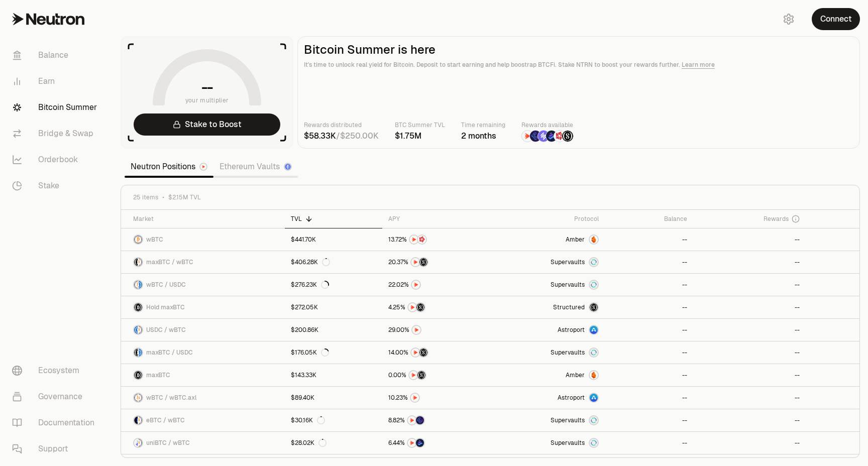 The image size is (868, 466). Describe the element at coordinates (169, 167) in the screenshot. I see `a: Neutron Positions` at that location.